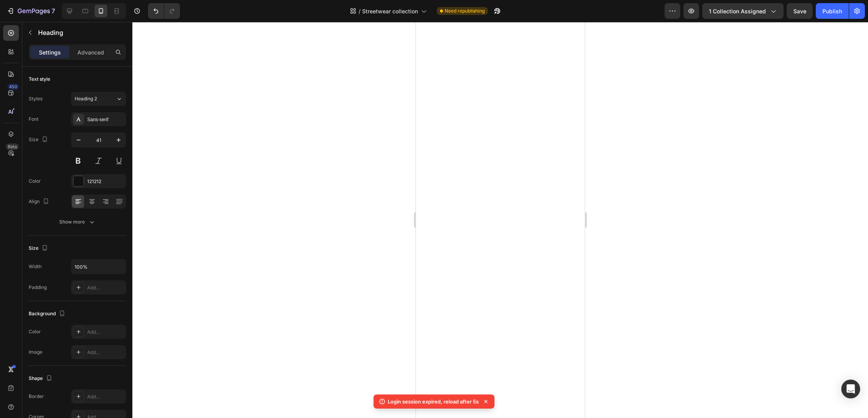 The height and width of the screenshot is (418, 868). What do you see at coordinates (105, 120) in the screenshot?
I see `div: Sans-serif` at bounding box center [105, 120].